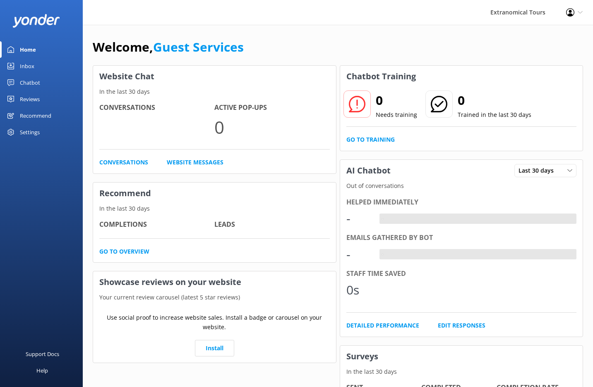 The height and width of the screenshot is (387, 593). What do you see at coordinates (214, 323) in the screenshot?
I see `p: Use social proof to increase website sales. Install a badge or carousel on your website.` at bounding box center [214, 323].